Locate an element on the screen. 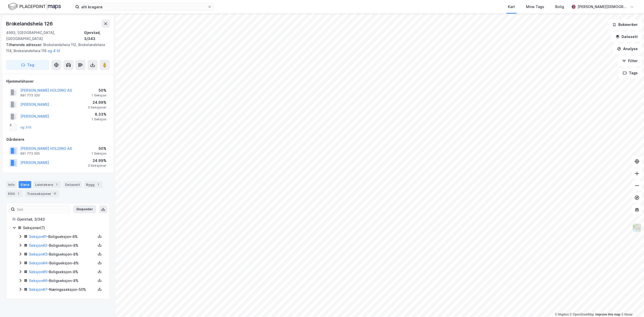 Image resolution: width=644 pixels, height=317 pixels. div: Bygg is located at coordinates (93, 184).